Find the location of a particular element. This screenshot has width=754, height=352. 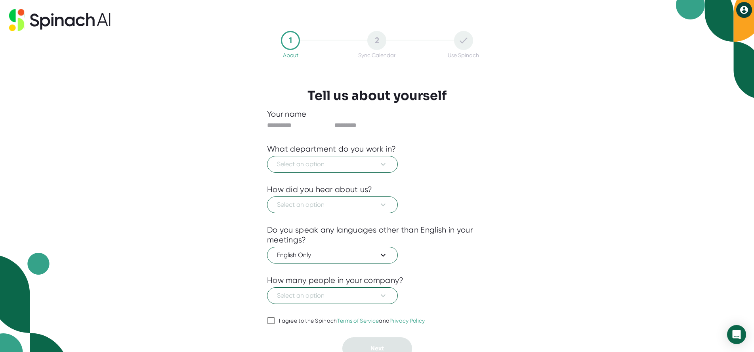

div: What department do you work in? is located at coordinates (331, 149).